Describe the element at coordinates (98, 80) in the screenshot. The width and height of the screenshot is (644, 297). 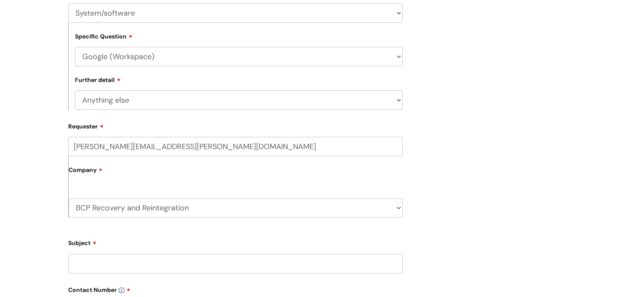
I see `label: Further detail` at that location.